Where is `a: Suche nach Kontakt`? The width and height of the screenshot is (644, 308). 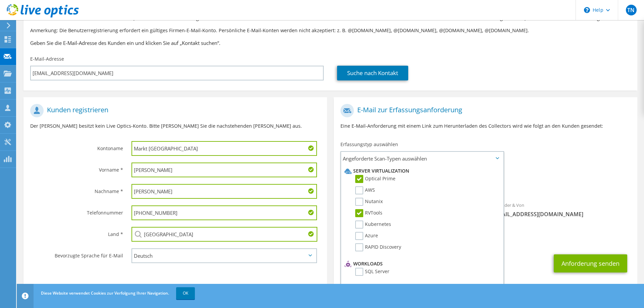
a: Suche nach Kontakt is located at coordinates (373, 73).